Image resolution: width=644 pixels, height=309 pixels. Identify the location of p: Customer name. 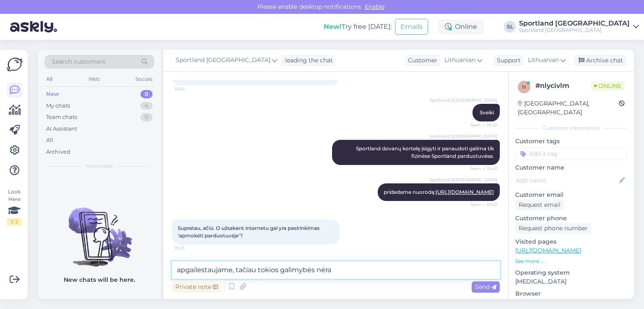
(571, 167).